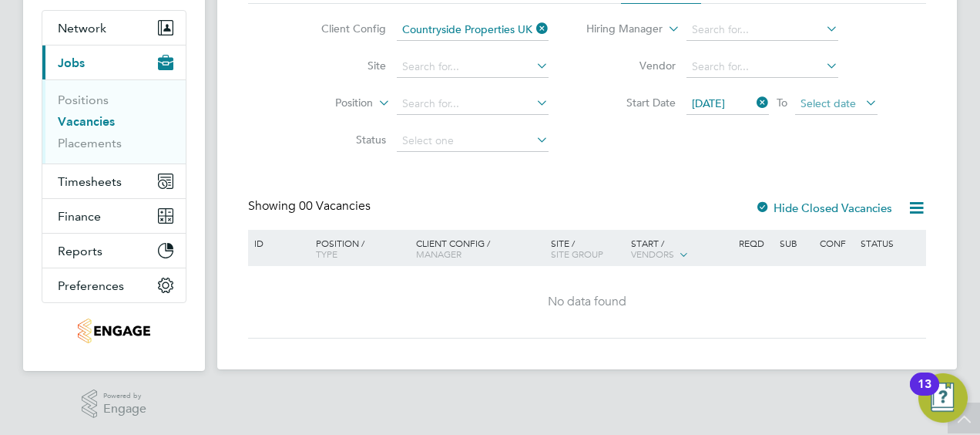  Describe the element at coordinates (479, 249) in the screenshot. I see `div: Client Config /` at that location.